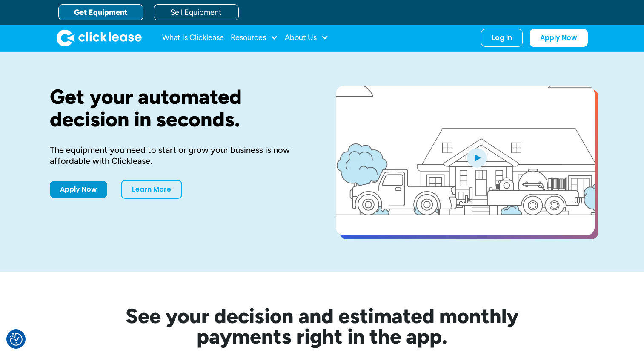  Describe the element at coordinates (306, 38) in the screenshot. I see `div: About Us` at that location.